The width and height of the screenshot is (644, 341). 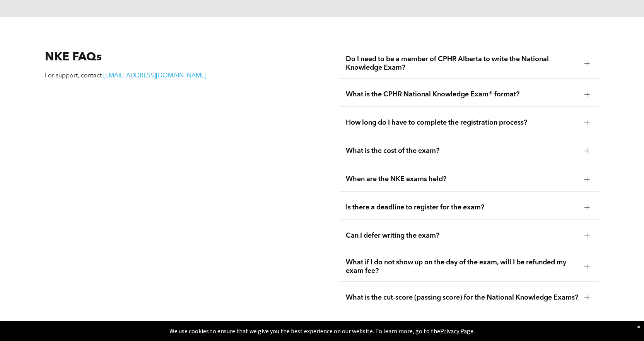 What do you see at coordinates (461, 236) in the screenshot?
I see `span: Can I defer writing the exam?` at bounding box center [461, 236].